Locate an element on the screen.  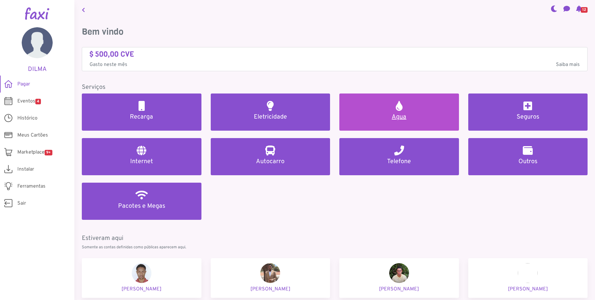
span: 4 is located at coordinates (38, 102).